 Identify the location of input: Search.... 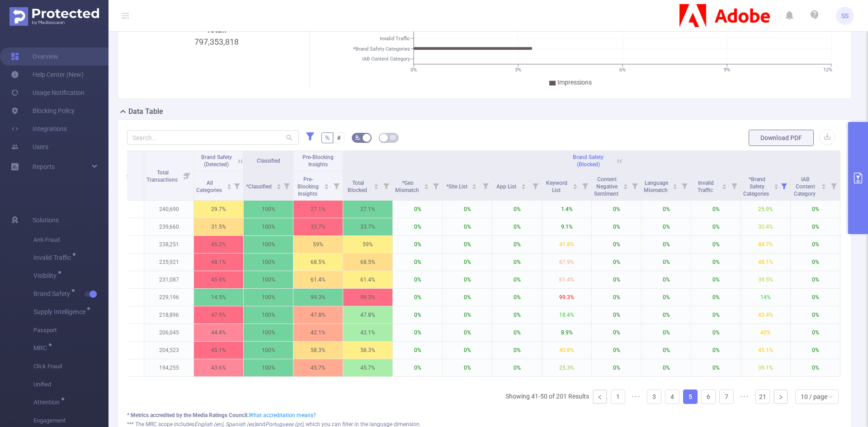
(213, 138).